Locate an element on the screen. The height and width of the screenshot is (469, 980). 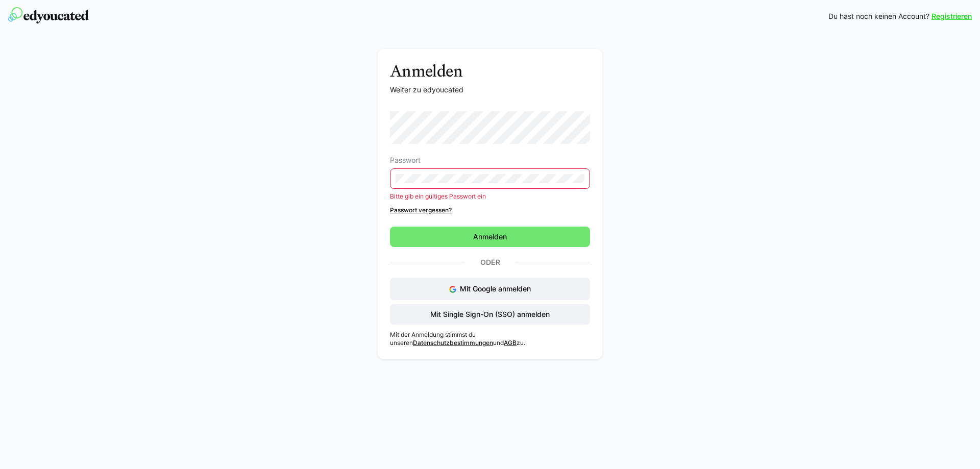
span: Mit Single Sign-On (SSO) anmelden is located at coordinates (490, 314).